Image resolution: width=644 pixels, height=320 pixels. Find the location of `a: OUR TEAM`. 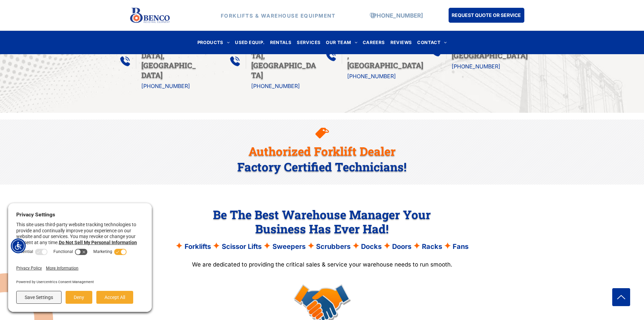

a: OUR TEAM is located at coordinates (341, 43).